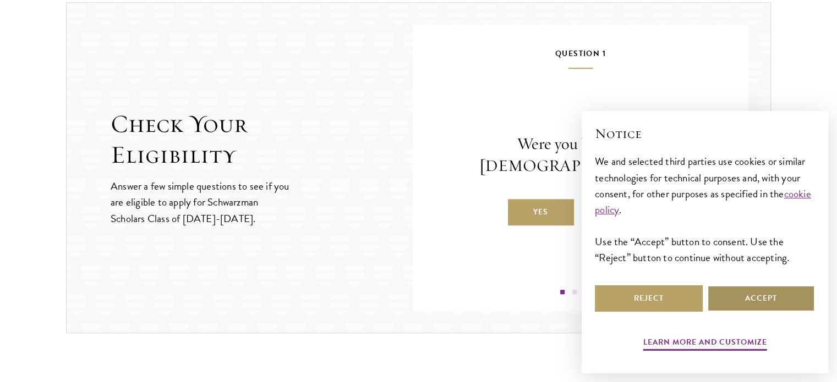 This screenshot has height=382, width=837. What do you see at coordinates (705, 209) in the screenshot?
I see `div: We and selected third parties use cookies or similar technologies for technical purposes and, wit...` at bounding box center [705, 209].